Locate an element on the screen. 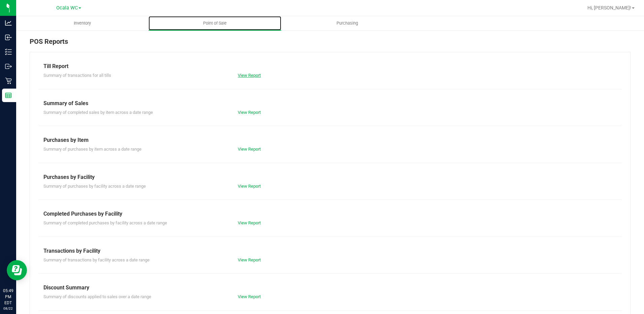 The image size is (644, 314). div: POS Reports is located at coordinates (330, 44).